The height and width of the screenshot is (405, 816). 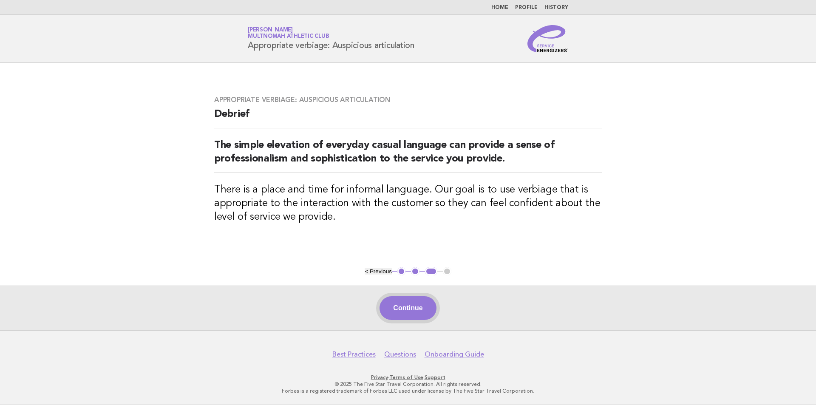 What do you see at coordinates (354, 354) in the screenshot?
I see `a: Best Practices` at bounding box center [354, 354].